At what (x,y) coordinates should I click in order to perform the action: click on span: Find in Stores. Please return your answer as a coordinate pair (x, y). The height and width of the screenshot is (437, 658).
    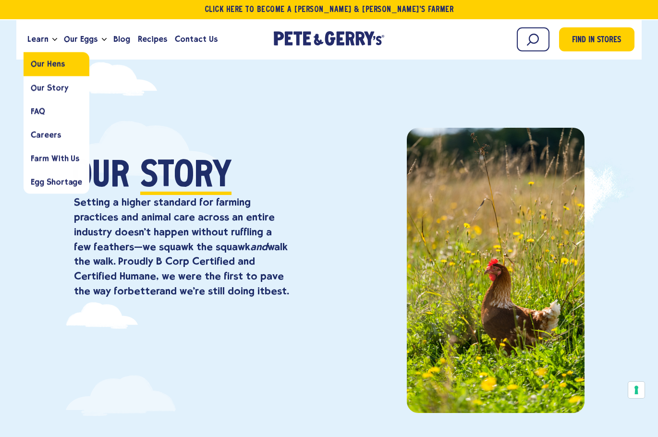
    Looking at the image, I should click on (596, 40).